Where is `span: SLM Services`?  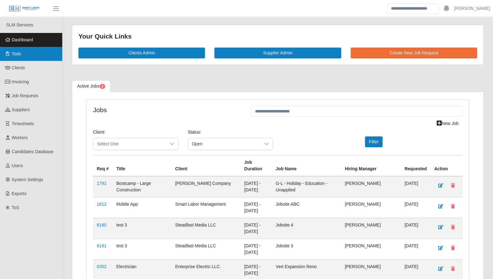
span: SLM Services is located at coordinates (20, 25).